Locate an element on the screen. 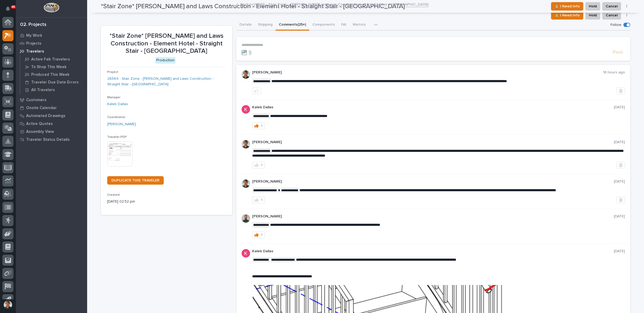  a: Projects is located at coordinates (51, 43).